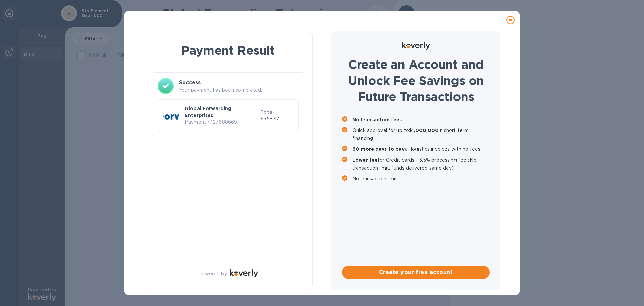 Image resolution: width=644 pixels, height=306 pixels. I want to click on span: Create your free account, so click(416, 272).